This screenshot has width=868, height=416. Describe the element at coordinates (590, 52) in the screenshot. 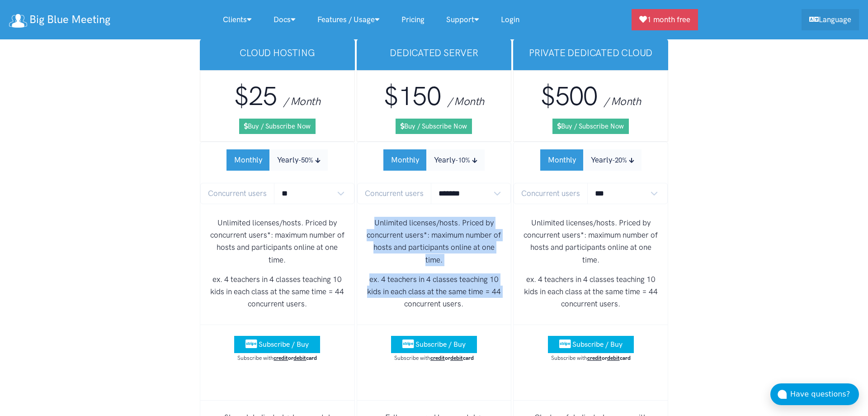

I see `h3: Private Dedicated Cloud` at that location.